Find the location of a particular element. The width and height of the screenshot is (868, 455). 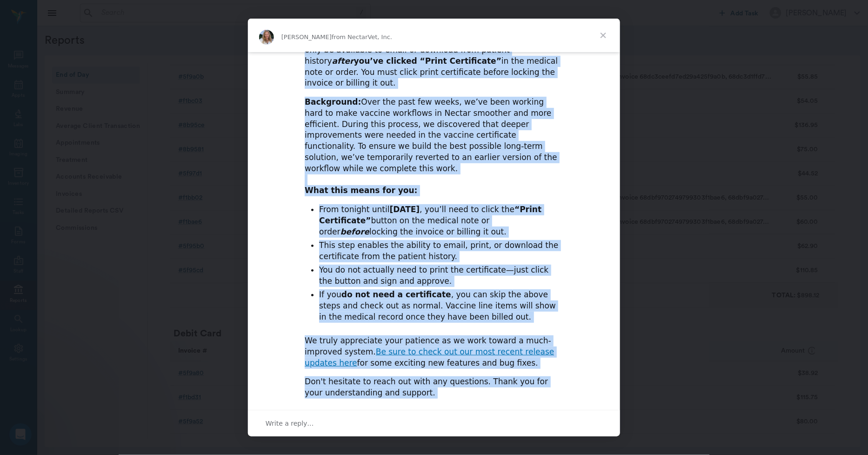

span: Close is located at coordinates (603, 35).